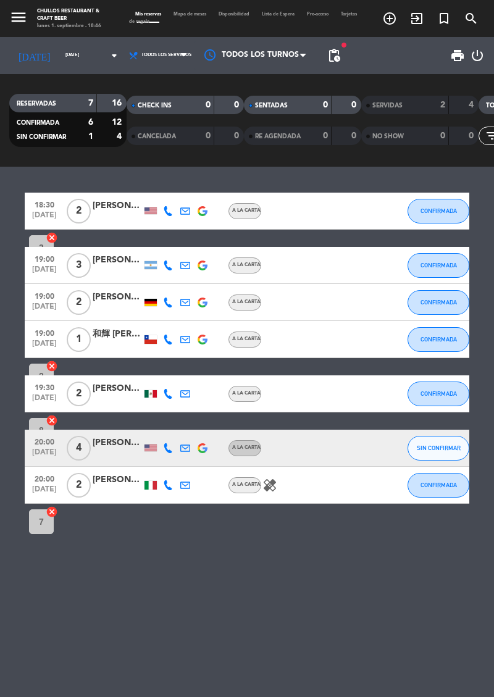 This screenshot has width=494, height=697. I want to click on span: 3, so click(78, 265).